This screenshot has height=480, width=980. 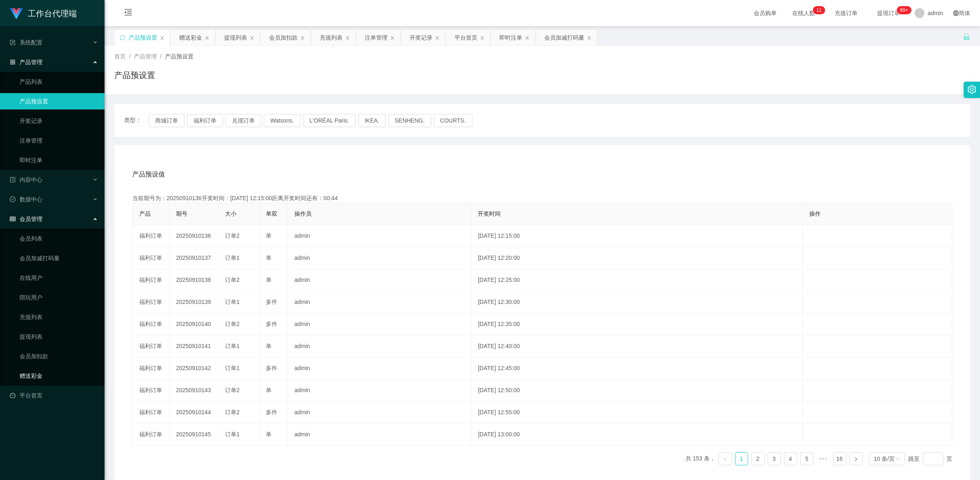 I want to click on i: 图标: profile, so click(x=13, y=179).